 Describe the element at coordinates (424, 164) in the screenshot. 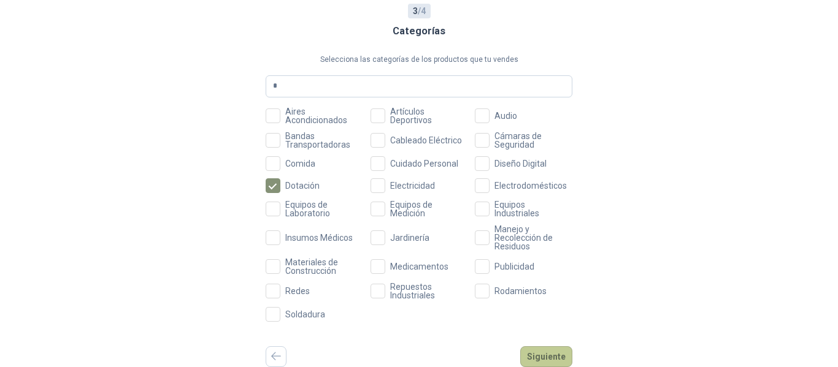

I see `span: Cuidado Personal` at that location.